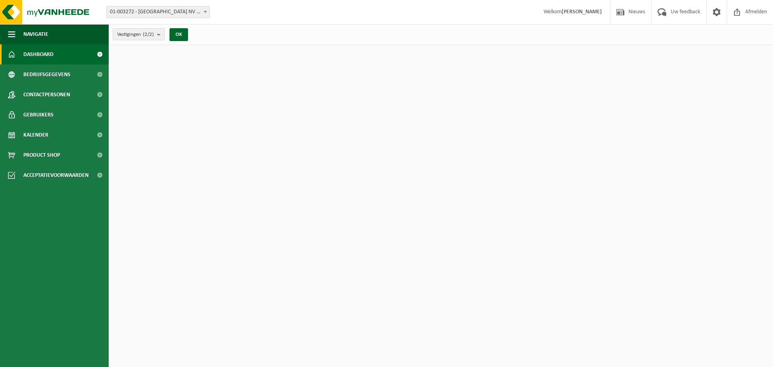 This screenshot has width=773, height=367. What do you see at coordinates (56, 175) in the screenshot?
I see `span: Acceptatievoorwaarden` at bounding box center [56, 175].